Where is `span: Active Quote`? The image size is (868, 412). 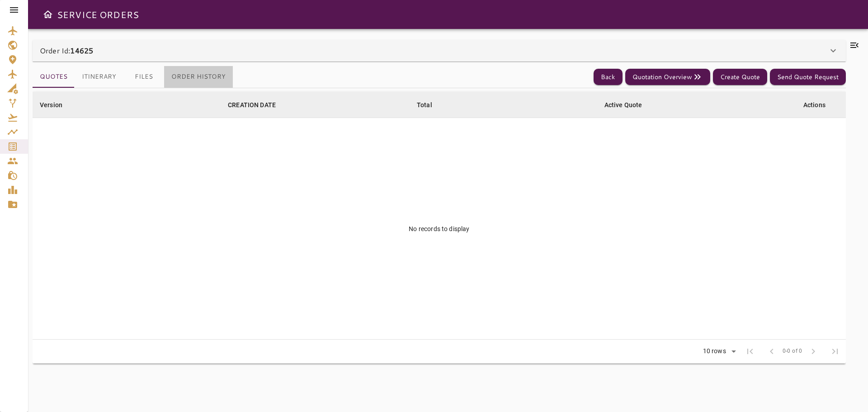
span: Active Quote is located at coordinates (630, 105).